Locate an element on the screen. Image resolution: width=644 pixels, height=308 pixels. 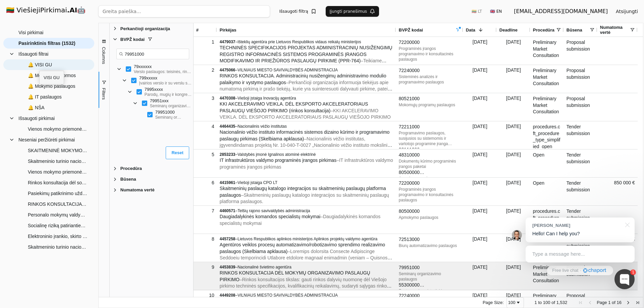
span: 100 is located at coordinates (546, 302).